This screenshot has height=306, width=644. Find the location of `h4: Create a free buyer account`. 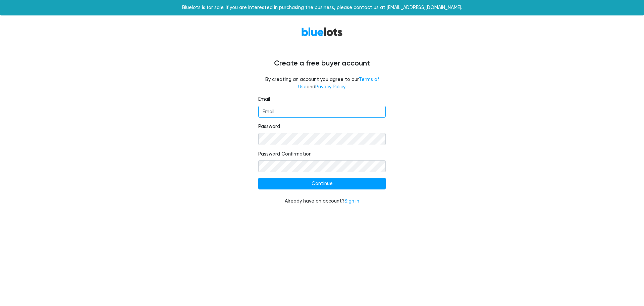

h4: Create a free buyer account is located at coordinates (322, 64).